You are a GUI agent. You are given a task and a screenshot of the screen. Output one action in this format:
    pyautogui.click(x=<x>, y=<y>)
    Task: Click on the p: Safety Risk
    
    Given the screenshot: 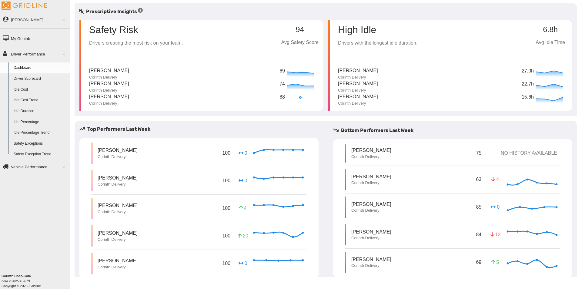 What is the action you would take?
    pyautogui.click(x=114, y=30)
    